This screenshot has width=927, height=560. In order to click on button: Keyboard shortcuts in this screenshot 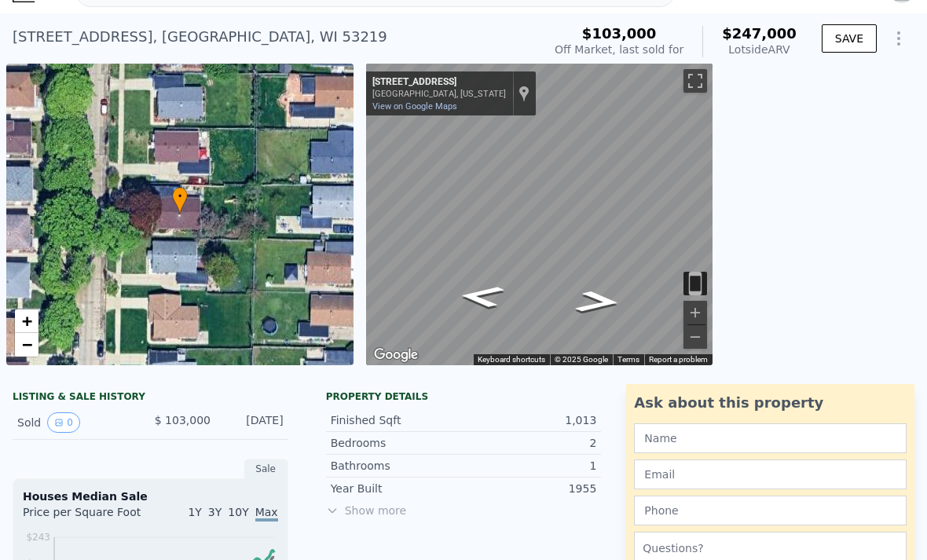, I will do `click(511, 359)`.